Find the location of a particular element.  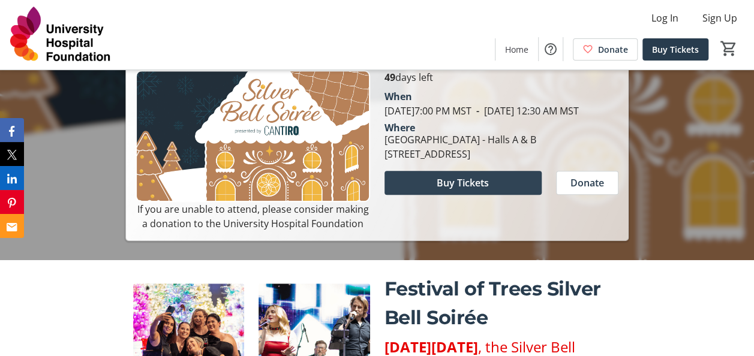

span: Log In is located at coordinates (665, 18).